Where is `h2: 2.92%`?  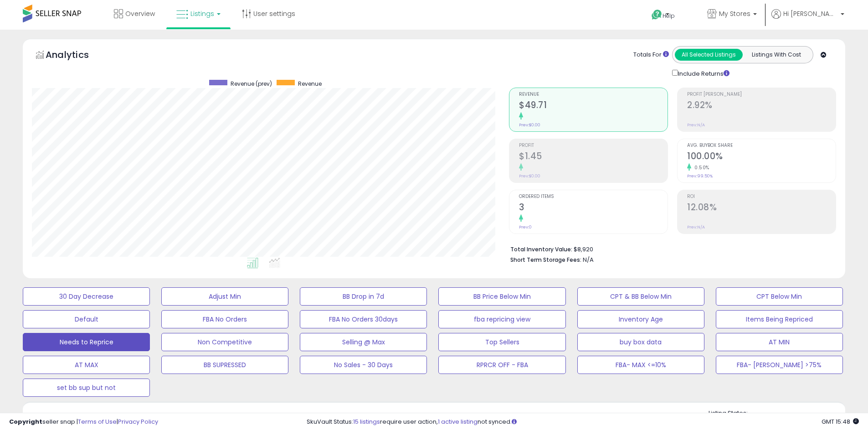 h2: 2.92% is located at coordinates (761, 106).